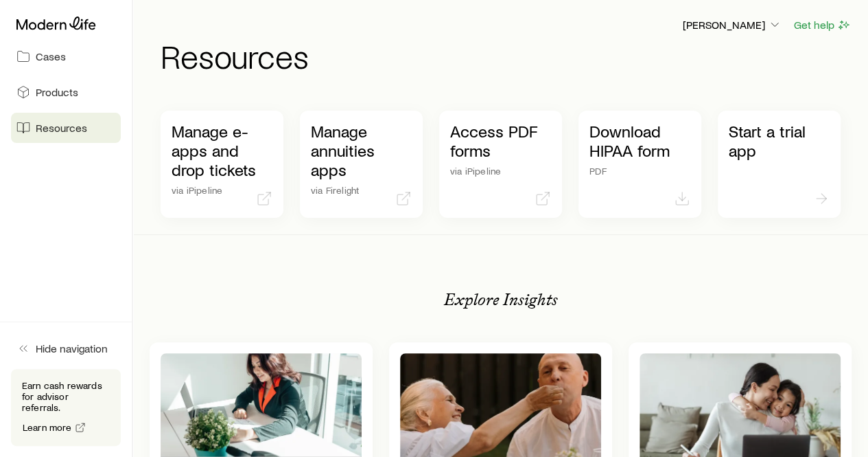  I want to click on span: Products, so click(57, 92).